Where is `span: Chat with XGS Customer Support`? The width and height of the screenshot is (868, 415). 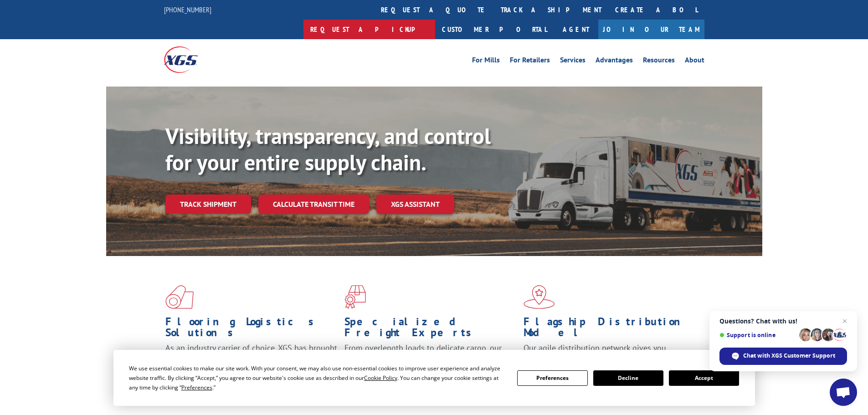 span: Chat with XGS Customer Support is located at coordinates (789, 356).